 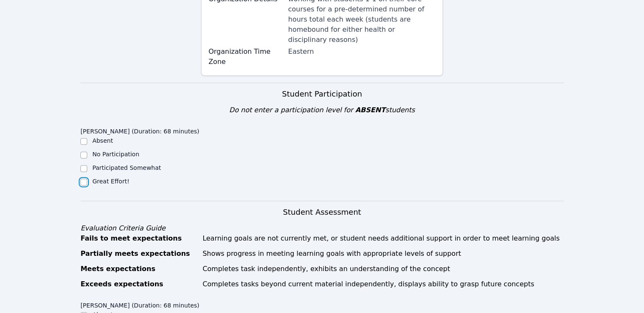 I want to click on h3: Student Participation, so click(x=322, y=94).